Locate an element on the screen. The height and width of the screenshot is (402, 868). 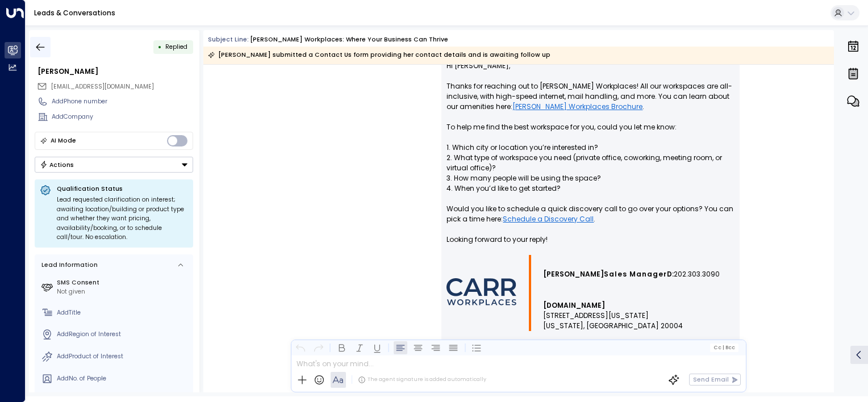
img: AIorK4wmdUJwxG-Ohli4_RqUq38BnJAHKKEYH_xSlvu27wjOc-0oQwkM4SVe9z6dKjMHFqNbWJnNn1sJRSAT is located at coordinates (481, 292).